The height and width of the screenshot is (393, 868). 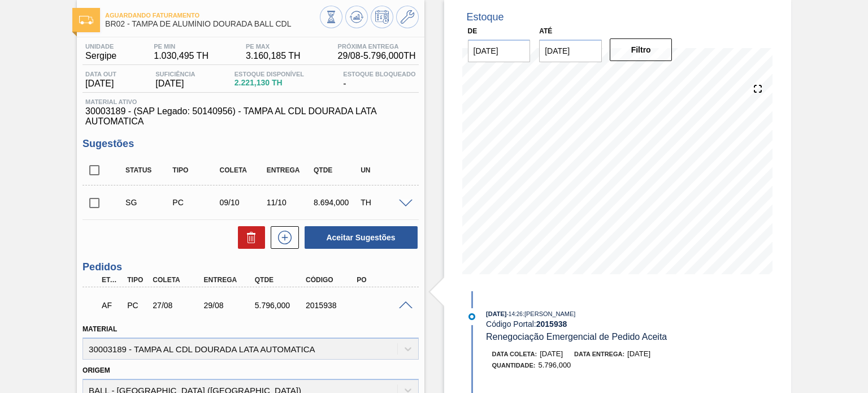 I want to click on span: Suficiência, so click(x=176, y=74).